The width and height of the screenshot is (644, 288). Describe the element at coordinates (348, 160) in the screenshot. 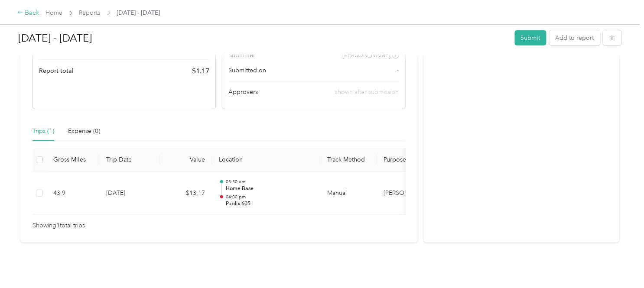

I see `th: Track Method` at that location.